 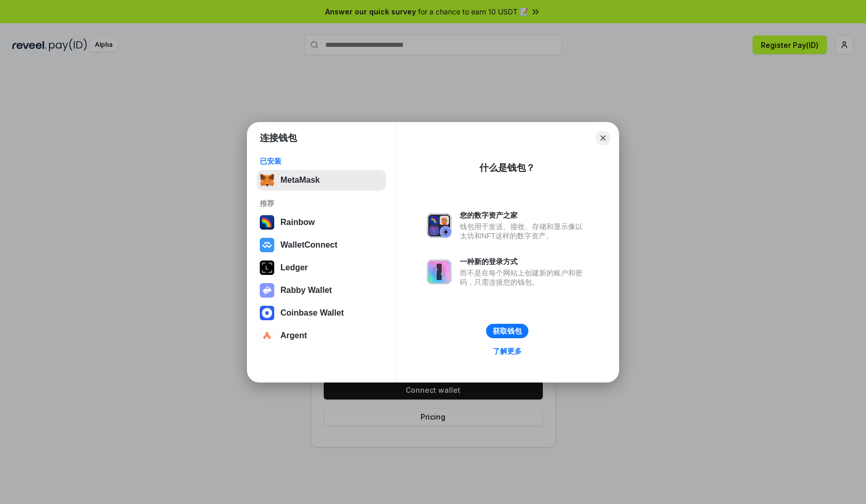 I want to click on img: svg+xml,%3Csvg%20fill%3D%22none%22%20height%3D%2233%22%20viewBox%3D%220%200%2035%2033%22%20width%..., so click(x=267, y=180).